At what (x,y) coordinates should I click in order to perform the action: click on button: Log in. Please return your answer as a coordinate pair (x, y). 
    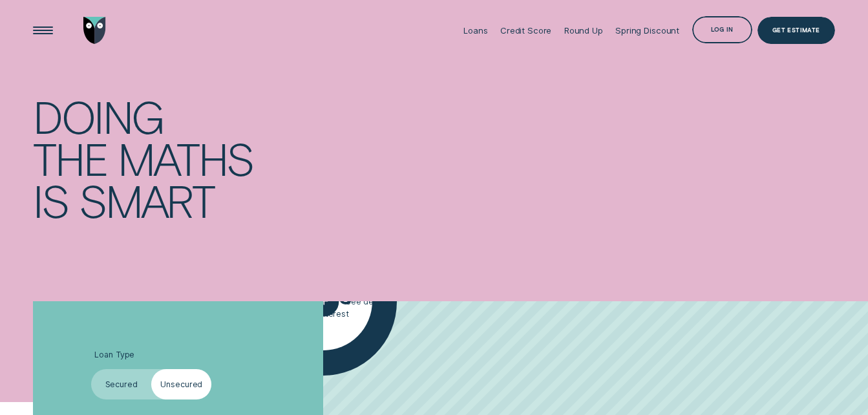
    Looking at the image, I should click on (722, 30).